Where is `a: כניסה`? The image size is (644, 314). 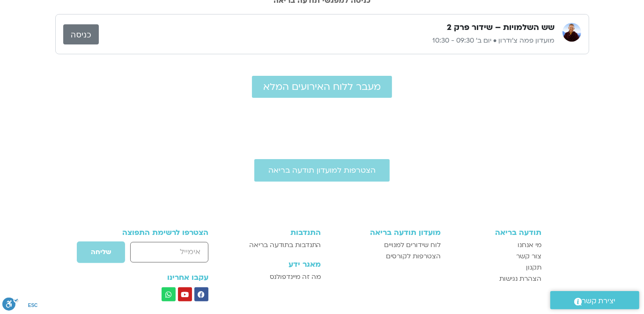
a: כניסה is located at coordinates (81, 34).